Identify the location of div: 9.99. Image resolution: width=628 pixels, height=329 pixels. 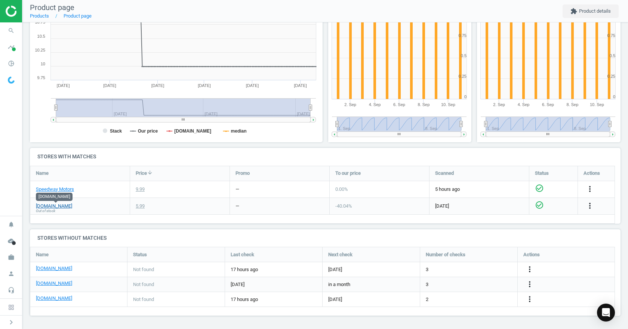
(140, 190).